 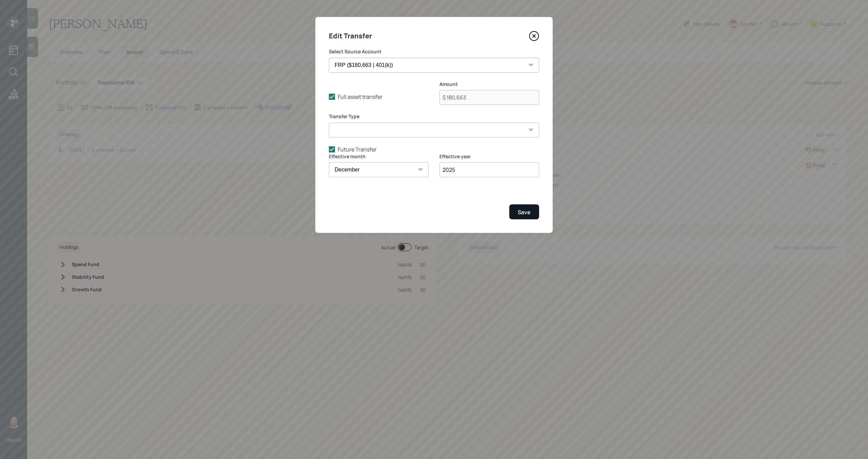 I want to click on label: Effective year, so click(x=489, y=156).